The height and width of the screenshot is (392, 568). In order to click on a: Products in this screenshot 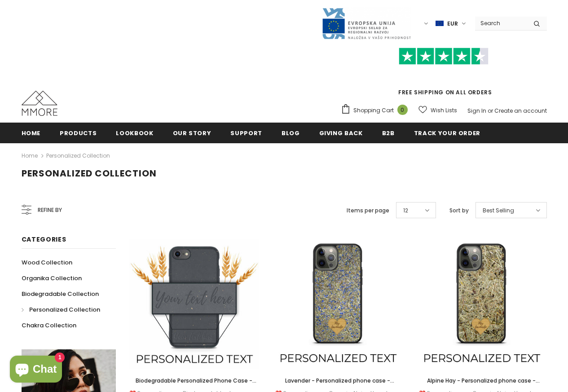, I will do `click(78, 133)`.